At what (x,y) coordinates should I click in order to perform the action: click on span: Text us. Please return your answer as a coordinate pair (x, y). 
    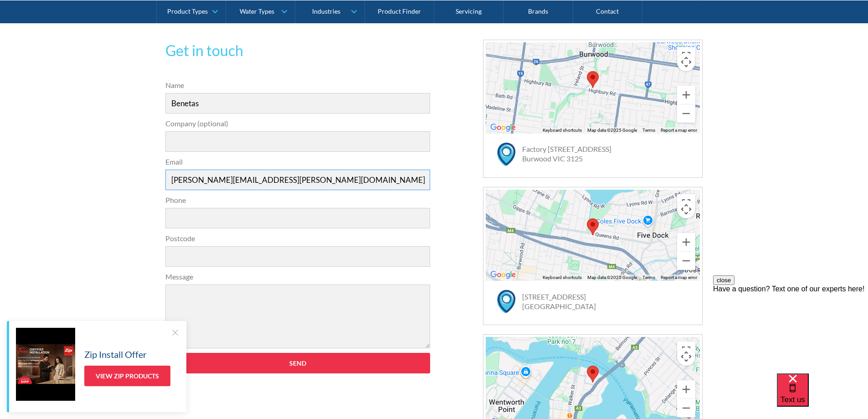
    Looking at the image, I should click on (16, 26).